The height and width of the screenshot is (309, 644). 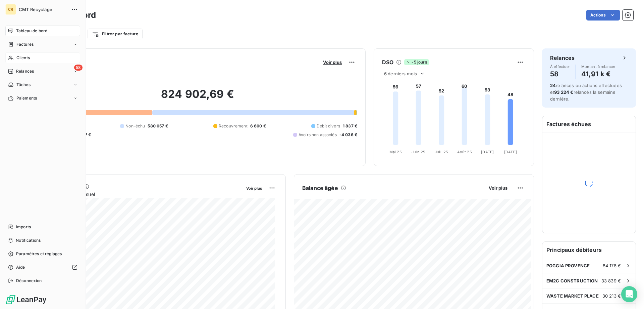 I want to click on h6: Factures échues, so click(x=589, y=124).